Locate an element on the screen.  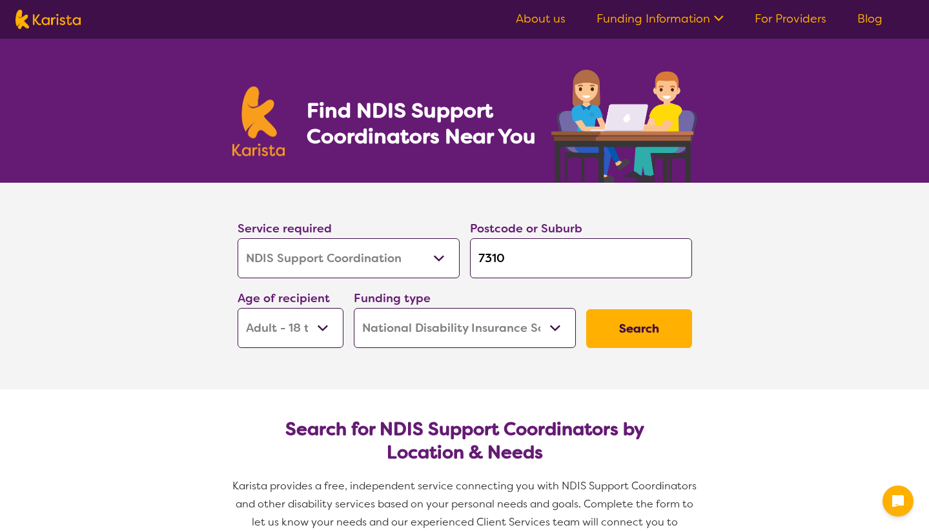
a: For Providers is located at coordinates (790, 19).